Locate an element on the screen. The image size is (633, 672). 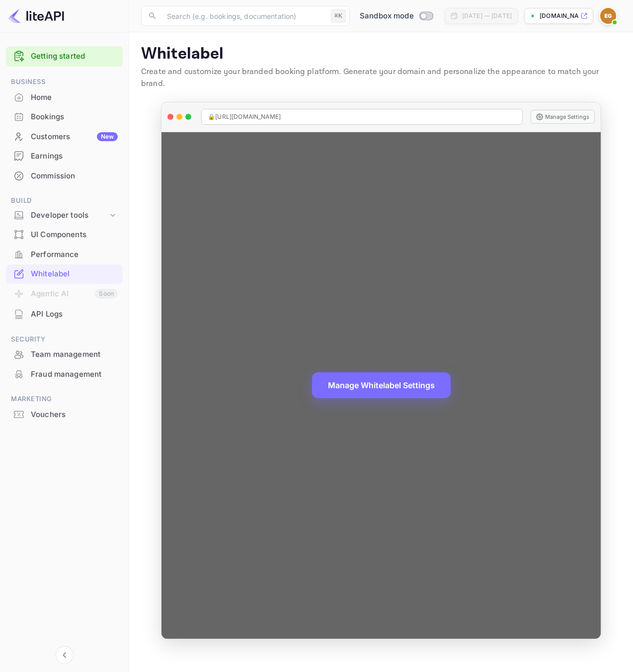
span: Sandbox mode is located at coordinates (387, 16).